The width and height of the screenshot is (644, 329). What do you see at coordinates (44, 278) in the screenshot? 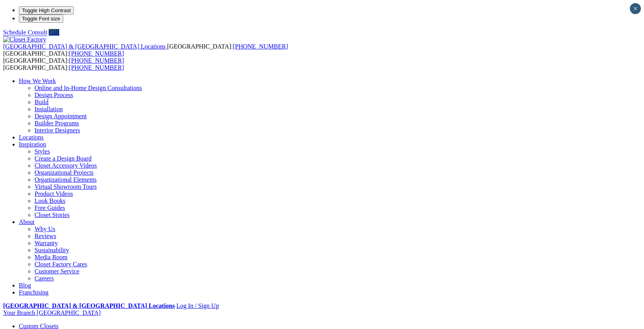
I see `a: Careers` at bounding box center [44, 278].